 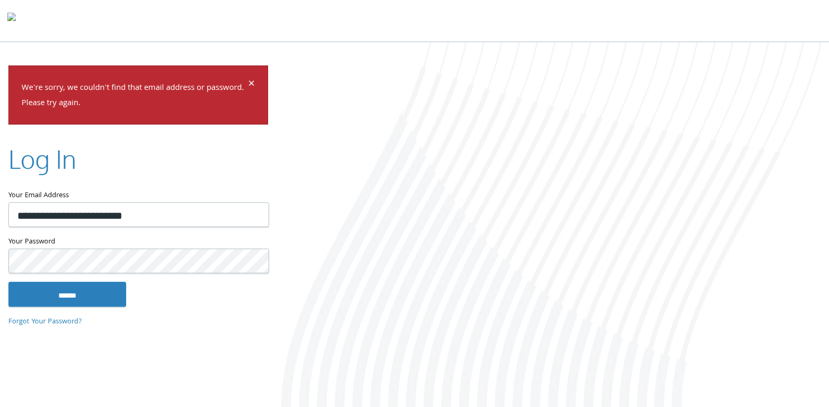 What do you see at coordinates (134, 96) in the screenshot?
I see `p: We're sorry, we couldn't find that email address or password. Please try again.` at bounding box center [134, 96].